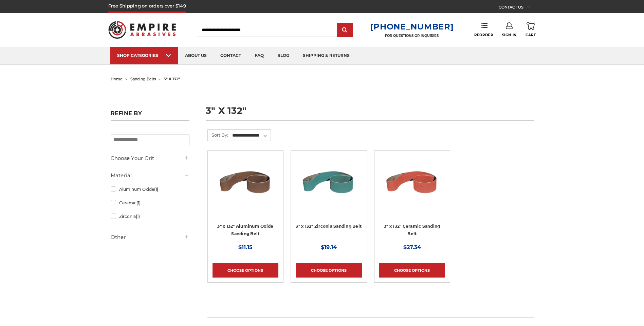 This screenshot has width=644, height=326. I want to click on h5: Material, so click(150, 176).